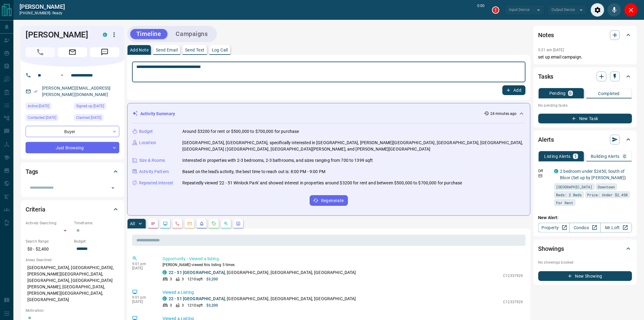  Describe the element at coordinates (554, 228) in the screenshot. I see `a: Property` at that location.